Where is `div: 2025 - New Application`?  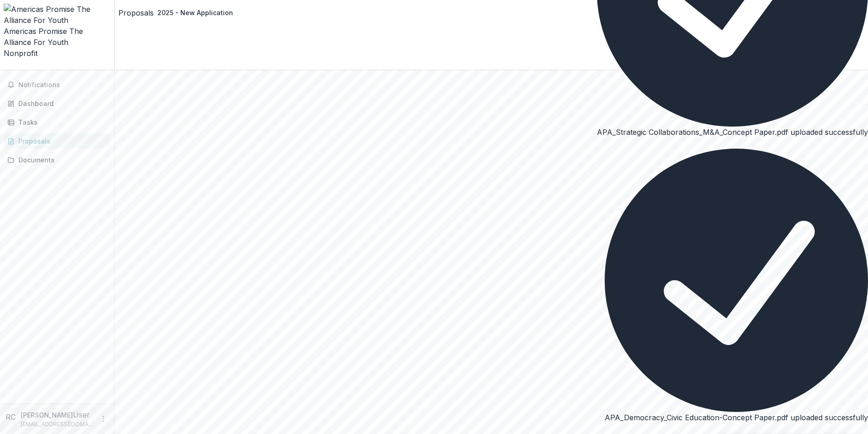
div: 2025 - New Application is located at coordinates (195, 12).